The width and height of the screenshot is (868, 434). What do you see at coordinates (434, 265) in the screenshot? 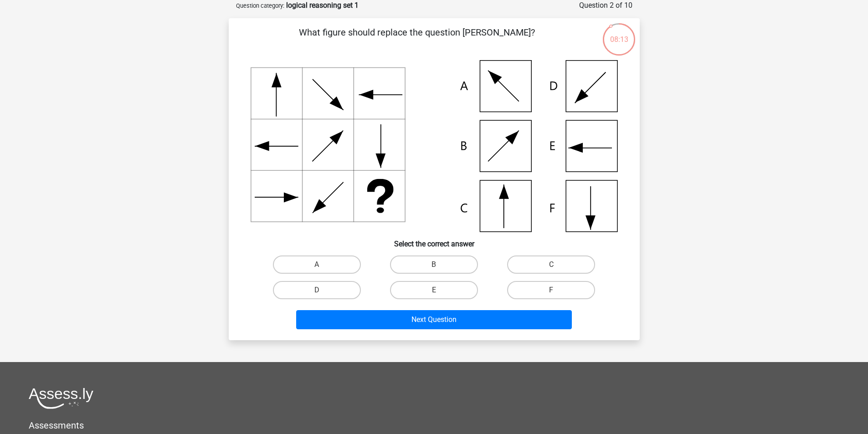
I see `label: B` at bounding box center [434, 265].